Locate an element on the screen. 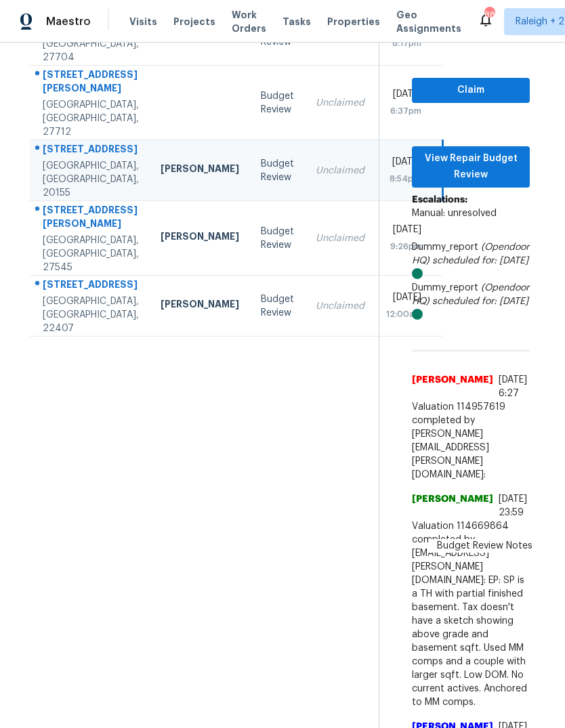 The width and height of the screenshot is (565, 728). span: Manual: unresolved is located at coordinates (453, 214).